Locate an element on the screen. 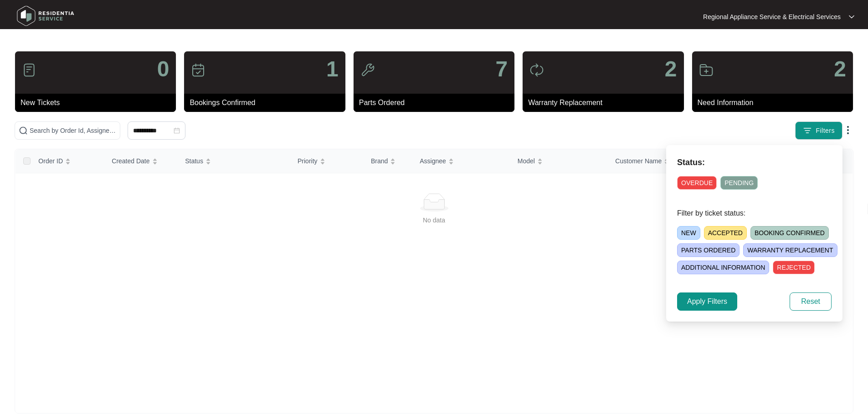 This screenshot has width=868, height=418. button: filter iconFilters is located at coordinates (819, 131).